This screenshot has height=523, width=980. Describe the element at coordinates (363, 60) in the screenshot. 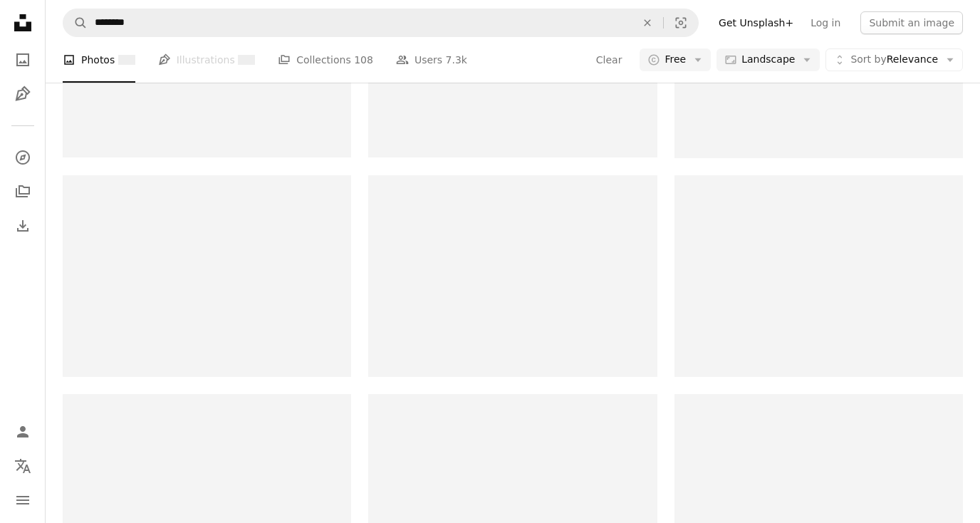

I see `span: 108` at that location.